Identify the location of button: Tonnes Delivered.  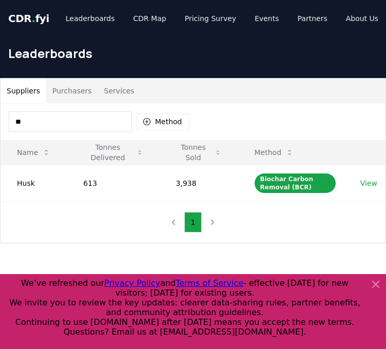
(113, 152).